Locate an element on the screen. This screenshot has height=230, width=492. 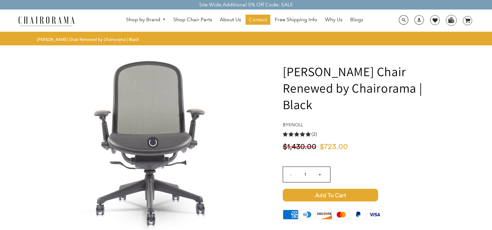
a: Blogs is located at coordinates (356, 20).